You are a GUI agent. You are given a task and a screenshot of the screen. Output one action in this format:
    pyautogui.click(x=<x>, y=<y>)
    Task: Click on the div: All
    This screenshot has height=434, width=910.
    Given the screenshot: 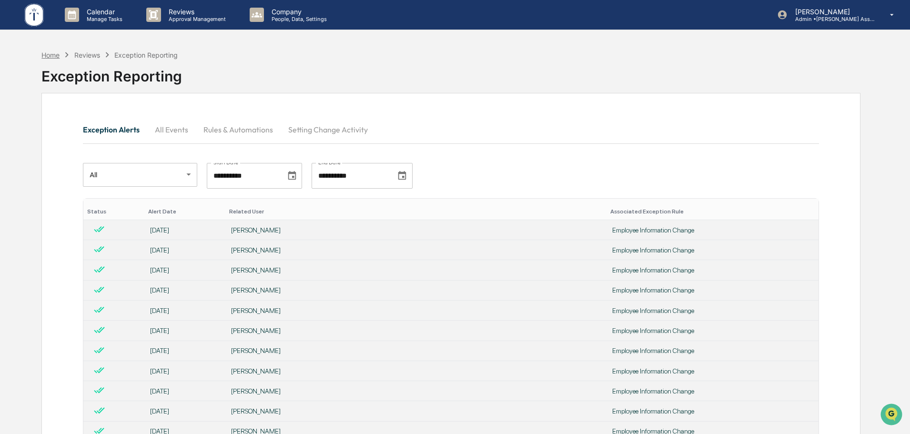 What is the action you would take?
    pyautogui.click(x=140, y=174)
    